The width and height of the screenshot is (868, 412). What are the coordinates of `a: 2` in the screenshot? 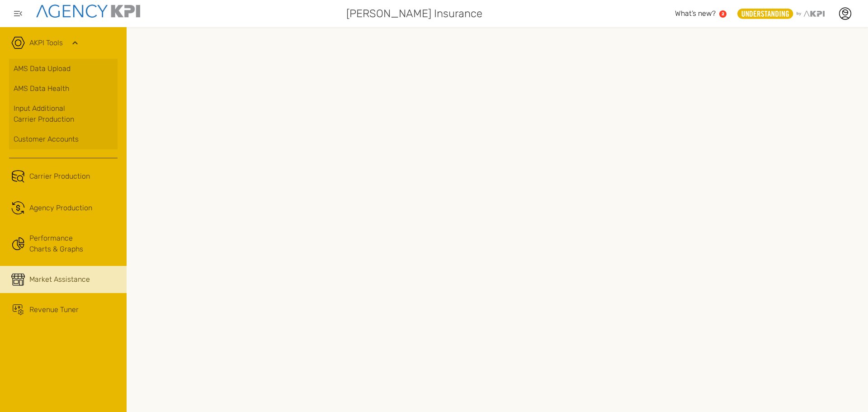 It's located at (723, 14).